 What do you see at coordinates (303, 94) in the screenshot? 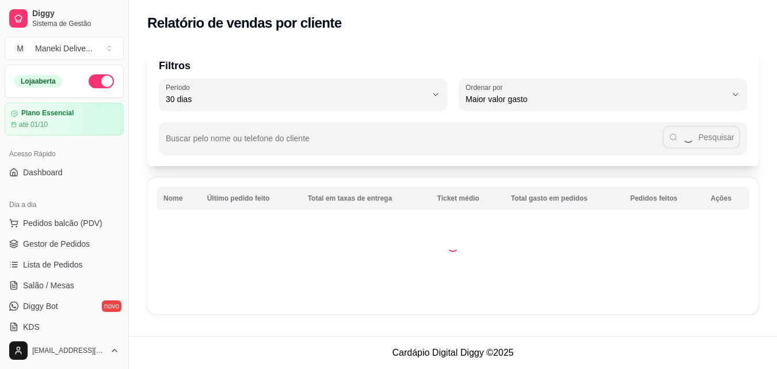
I see `button: Período30 dias` at bounding box center [303, 94].